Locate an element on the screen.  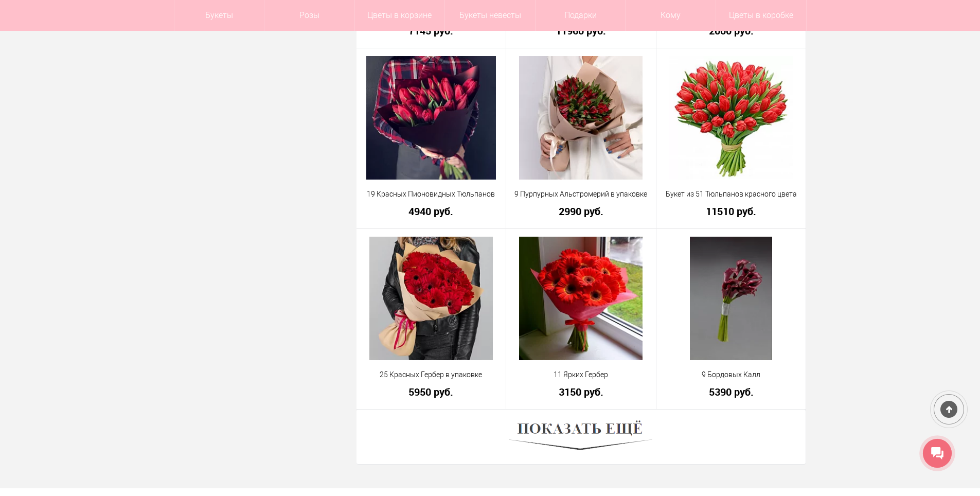
a: 7145 руб. is located at coordinates (431, 31).